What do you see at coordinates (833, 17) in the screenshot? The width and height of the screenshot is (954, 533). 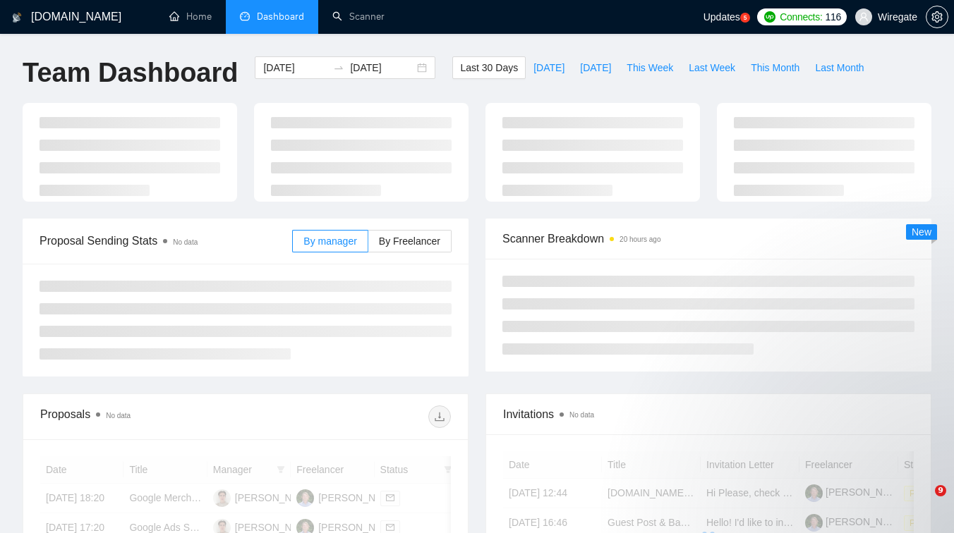 I see `span: 116` at bounding box center [833, 17].